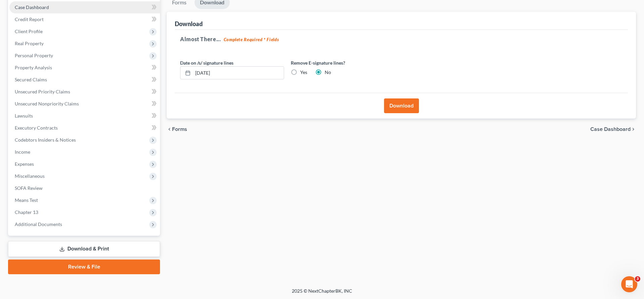 The image size is (644, 299). What do you see at coordinates (24, 164) in the screenshot?
I see `span: Expenses` at bounding box center [24, 164].